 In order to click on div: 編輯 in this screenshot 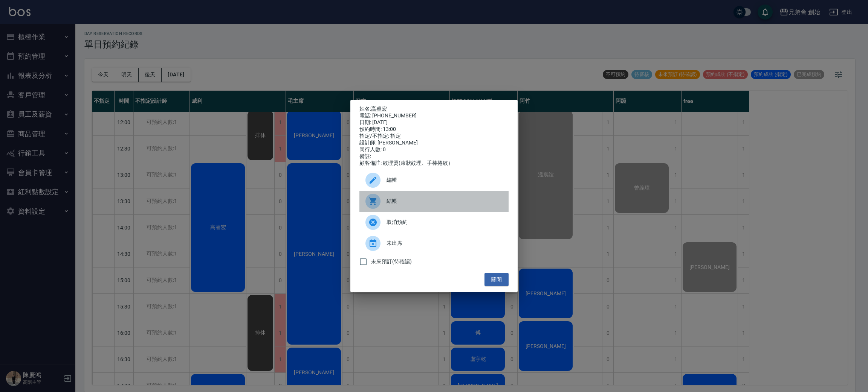, I will do `click(434, 180)`.